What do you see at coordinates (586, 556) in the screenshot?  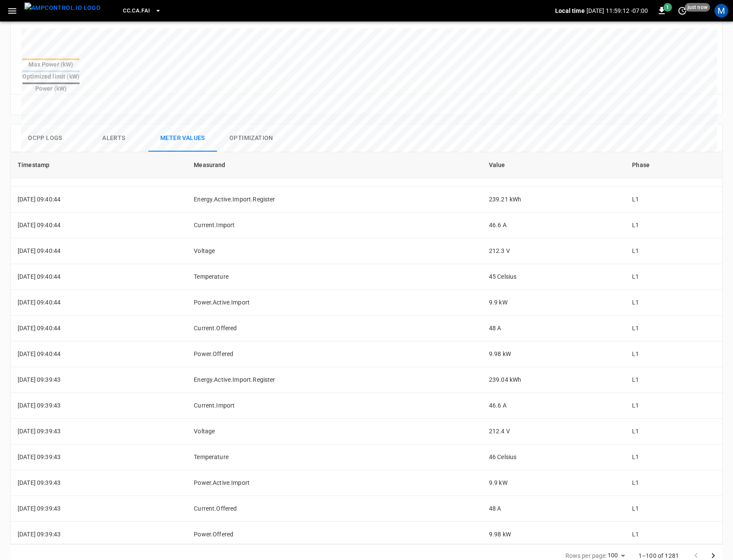 I see `p: Rows per page:` at bounding box center [586, 556].